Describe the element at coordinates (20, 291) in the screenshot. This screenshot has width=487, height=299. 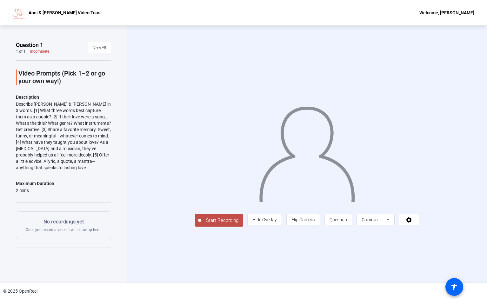
I see `div: © 2025 OpenReel` at that location.